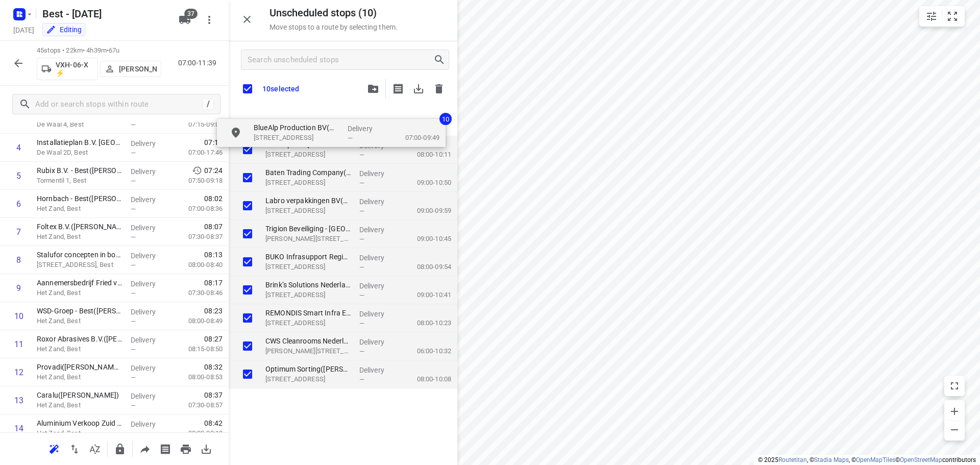  I want to click on p: Move stops to a route by selecting them., so click(333, 27).